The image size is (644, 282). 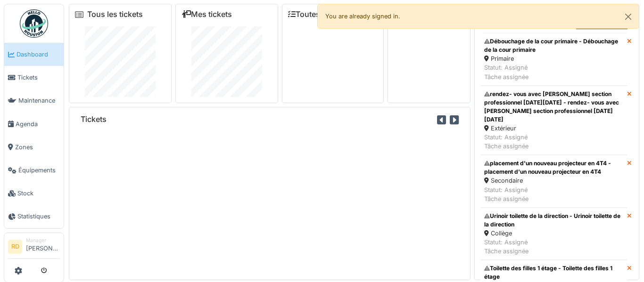 What do you see at coordinates (43, 240) in the screenshot?
I see `div: Manager` at bounding box center [43, 240].